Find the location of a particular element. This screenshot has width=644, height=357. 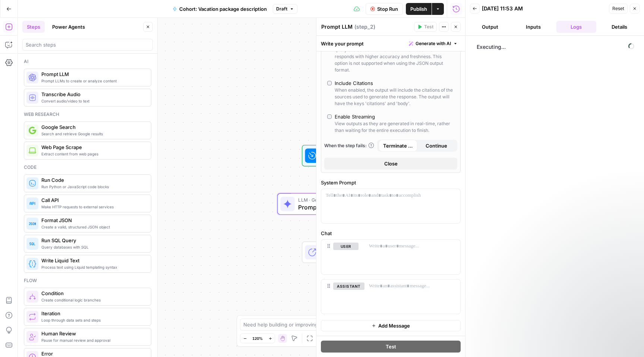

button: Publish is located at coordinates (419, 9).